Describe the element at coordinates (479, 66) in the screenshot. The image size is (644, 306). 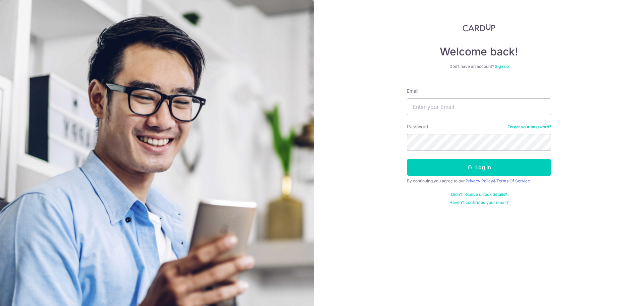
I see `div: Don’t have an account?` at that location.